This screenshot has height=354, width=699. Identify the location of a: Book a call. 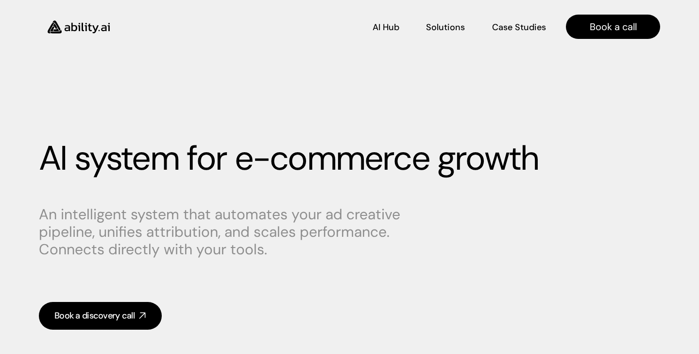
(613, 27).